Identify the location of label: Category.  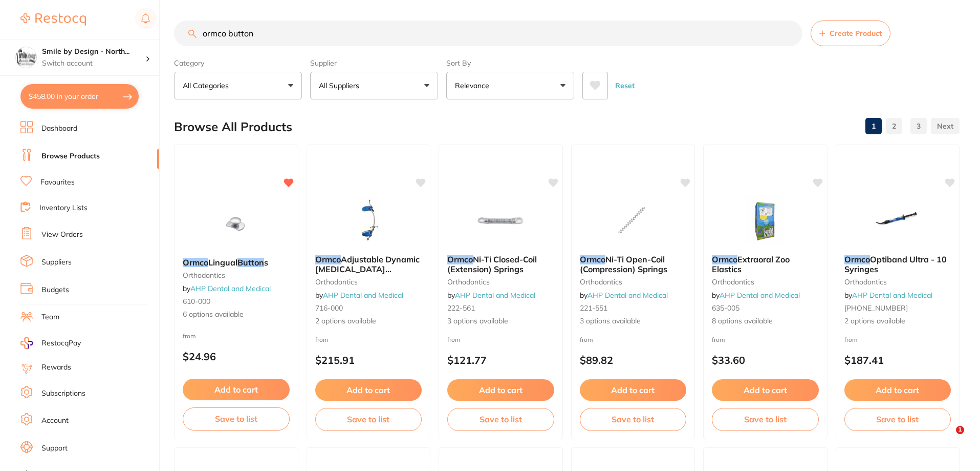
(238, 63).